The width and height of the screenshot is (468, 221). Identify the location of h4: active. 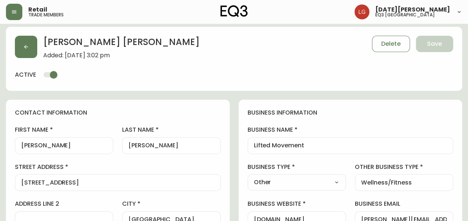
(25, 75).